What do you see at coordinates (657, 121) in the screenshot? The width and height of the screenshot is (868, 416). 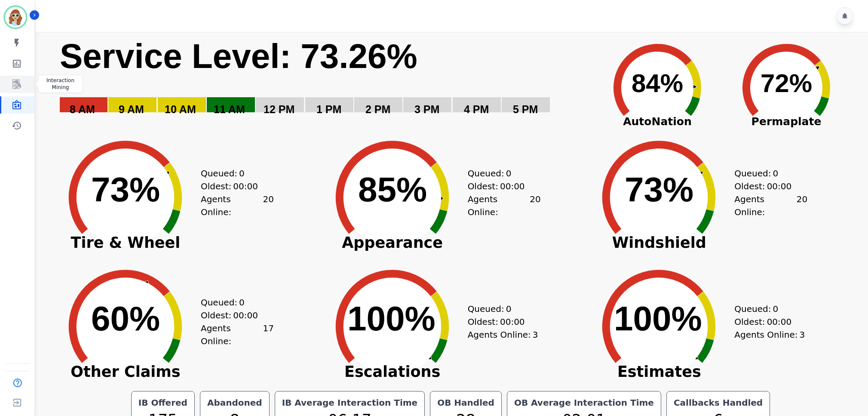 I see `span: AutoNation` at bounding box center [657, 121].